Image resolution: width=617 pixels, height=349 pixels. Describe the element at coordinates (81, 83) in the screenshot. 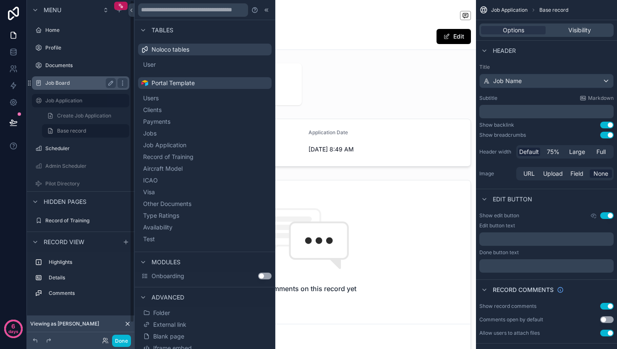

I see `a: Job Board` at that location.